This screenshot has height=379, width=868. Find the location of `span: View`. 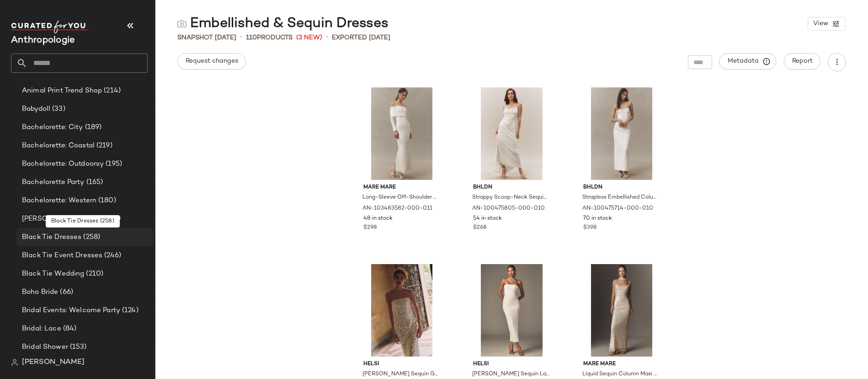

span: View is located at coordinates (821, 24).